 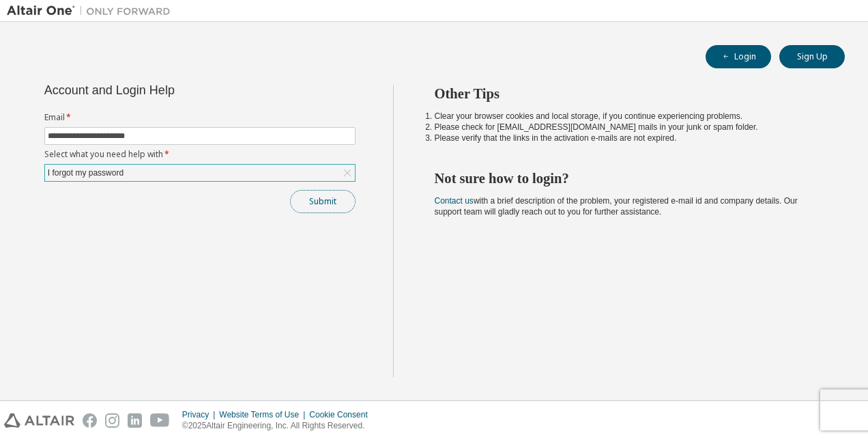 I want to click on button: Submit, so click(x=323, y=202).